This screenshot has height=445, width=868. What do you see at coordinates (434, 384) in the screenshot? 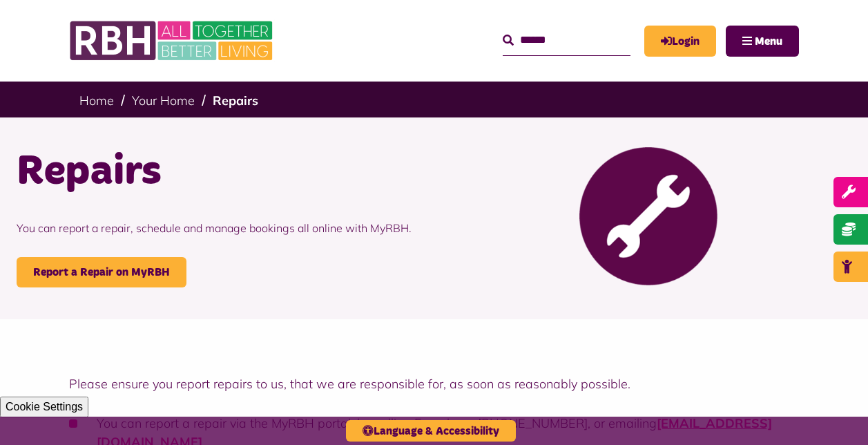
I see `p: Please ensure you report repairs to us, that we are responsible for, as soon as reasonably possible.` at bounding box center [434, 384].